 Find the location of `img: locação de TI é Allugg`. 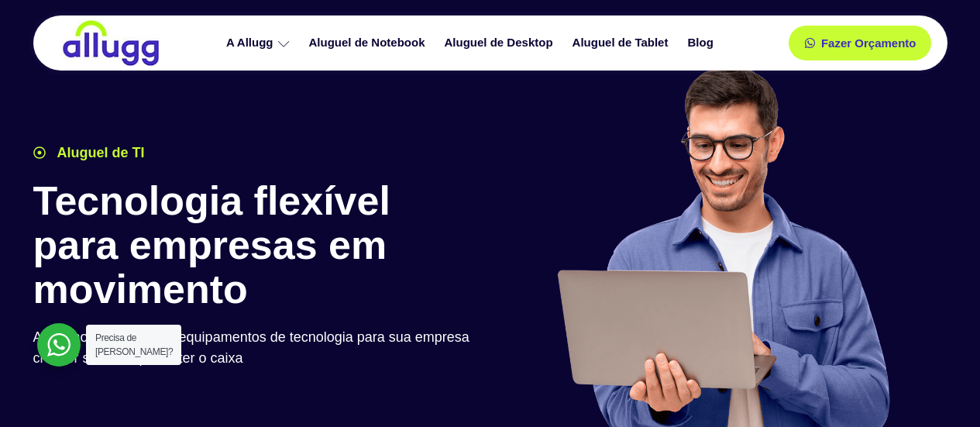

img: locação de TI é Allugg is located at coordinates (111, 43).